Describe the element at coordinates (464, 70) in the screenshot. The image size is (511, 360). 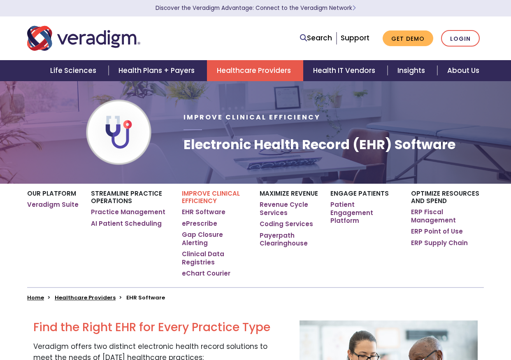
I see `a: About Us` at that location.